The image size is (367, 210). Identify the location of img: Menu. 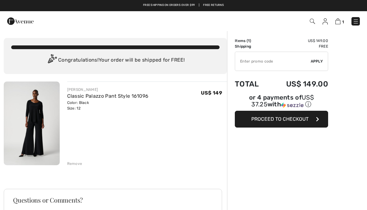
(356, 21).